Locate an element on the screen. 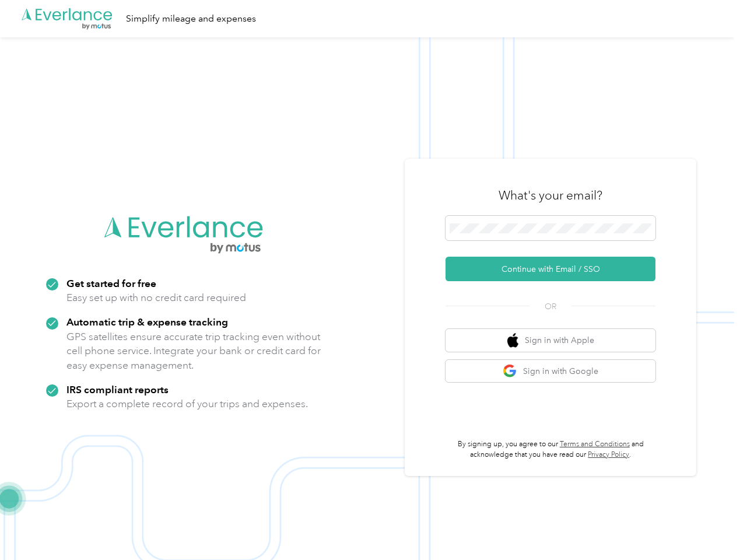  div: Simplify mileage and expenses is located at coordinates (191, 19).